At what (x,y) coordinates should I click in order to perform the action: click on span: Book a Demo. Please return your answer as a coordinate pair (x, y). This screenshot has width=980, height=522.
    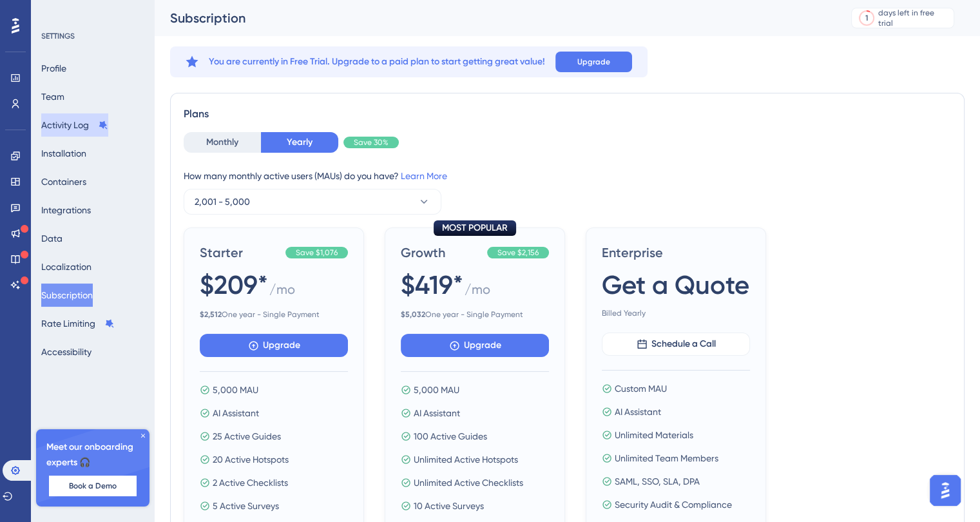
    Looking at the image, I should click on (93, 486).